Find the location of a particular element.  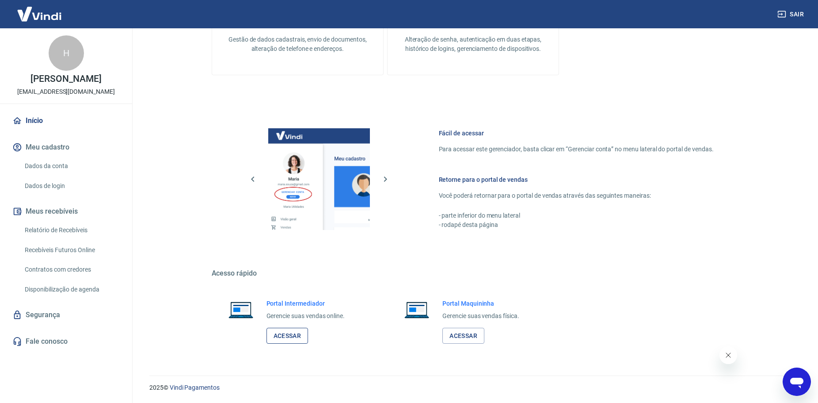

h5: Acesso rápido is located at coordinates (473, 273).